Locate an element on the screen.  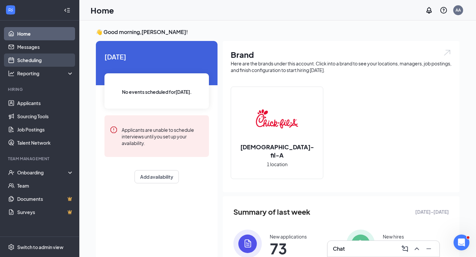
a: Job Postings is located at coordinates (45, 130).